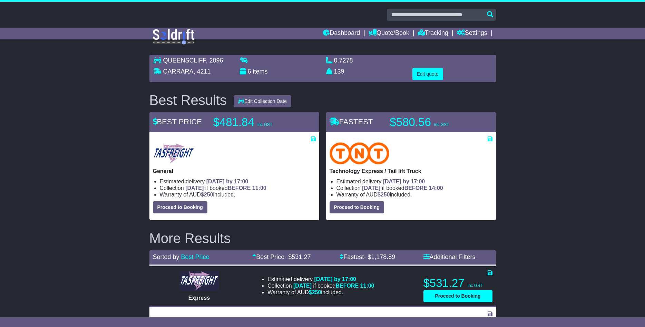 This screenshot has height=327, width=645. What do you see at coordinates (433, 122) in the screenshot?
I see `p: $580.56` at bounding box center [433, 122].